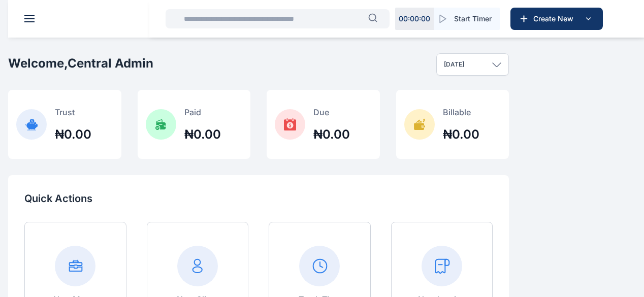  Describe the element at coordinates (332, 112) in the screenshot. I see `p: Due` at that location.